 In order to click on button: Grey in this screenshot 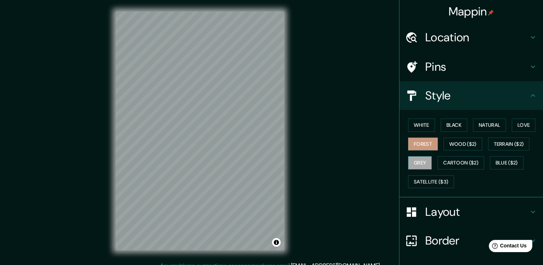, I will do `click(420, 163)`.